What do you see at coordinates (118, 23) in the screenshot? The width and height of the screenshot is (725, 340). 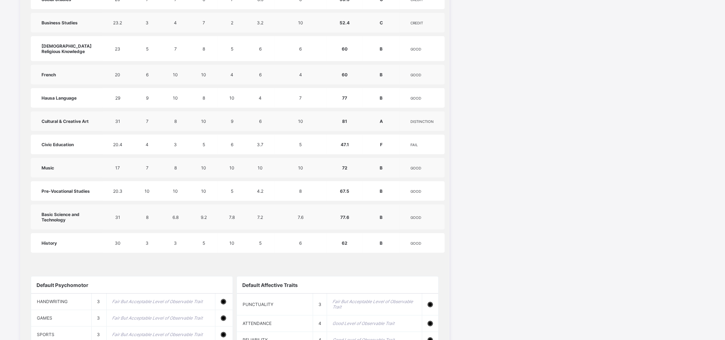 I see `span: 23.2` at bounding box center [118, 23].